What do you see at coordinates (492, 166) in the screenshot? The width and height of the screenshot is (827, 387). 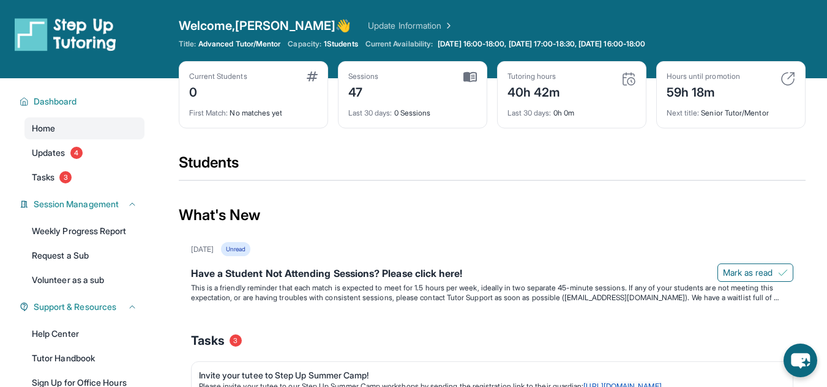 I see `div: Students` at bounding box center [492, 166].